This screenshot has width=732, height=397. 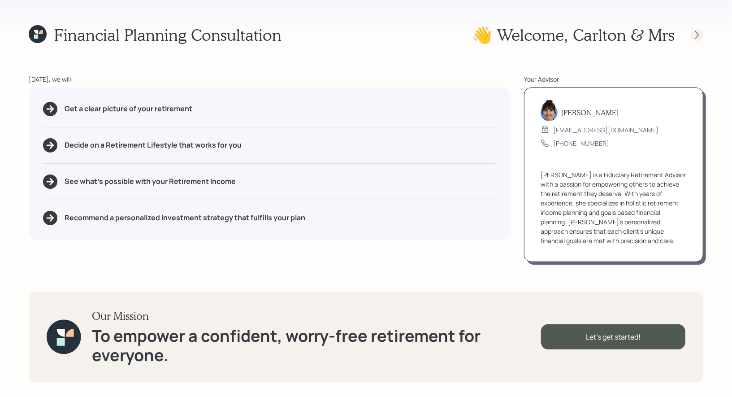 What do you see at coordinates (168, 35) in the screenshot?
I see `h1: Financial Planning Consultation` at bounding box center [168, 35].